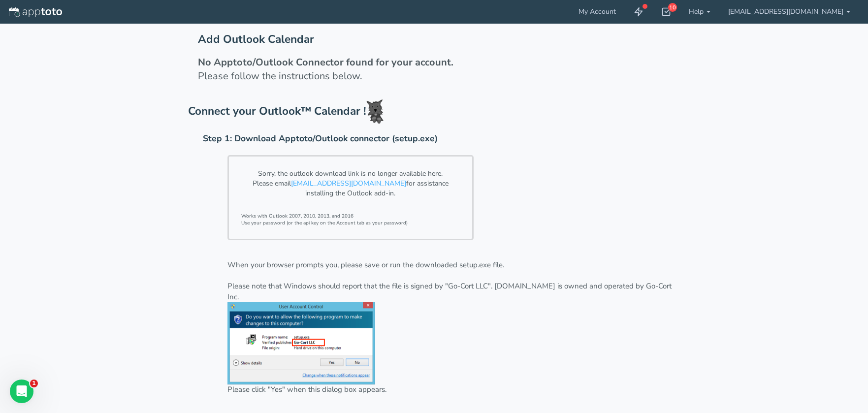 This screenshot has height=413, width=868. What do you see at coordinates (350, 184) in the screenshot?
I see `div: Sorry, the outlook download link is no longer available here. Please email for assistance install...` at bounding box center [350, 184].